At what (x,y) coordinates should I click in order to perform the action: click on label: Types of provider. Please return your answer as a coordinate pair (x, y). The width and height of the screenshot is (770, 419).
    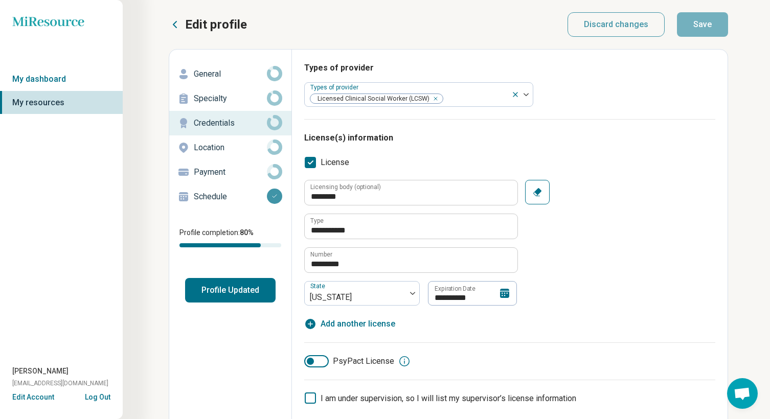
    Looking at the image, I should click on (335, 87).